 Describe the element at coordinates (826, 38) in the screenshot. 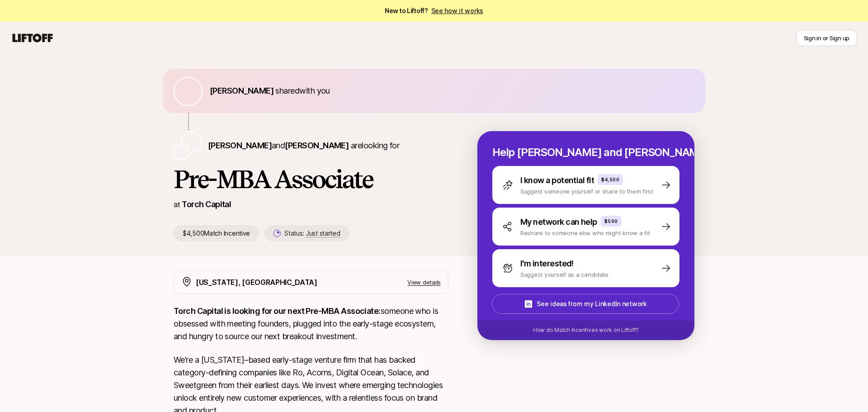

I see `button: Sign in or Sign up` at that location.